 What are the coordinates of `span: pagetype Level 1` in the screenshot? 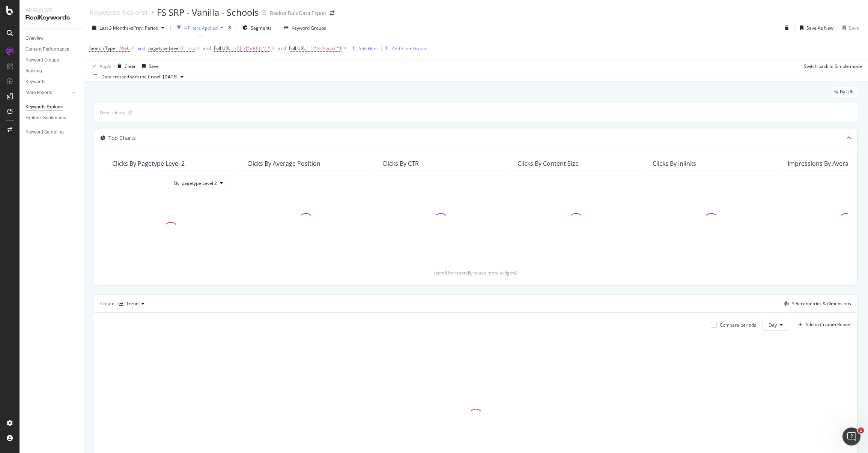 It's located at (166, 48).